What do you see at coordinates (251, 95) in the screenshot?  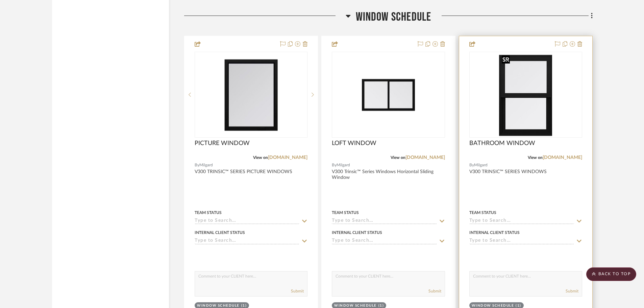 I see `img: PICTURE WINDOW` at bounding box center [251, 95].